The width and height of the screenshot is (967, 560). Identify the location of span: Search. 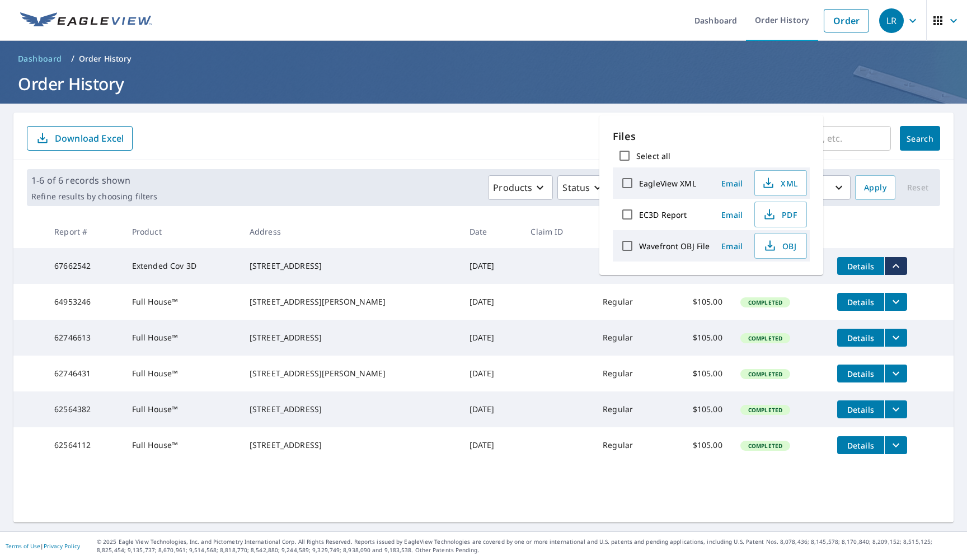
(920, 138).